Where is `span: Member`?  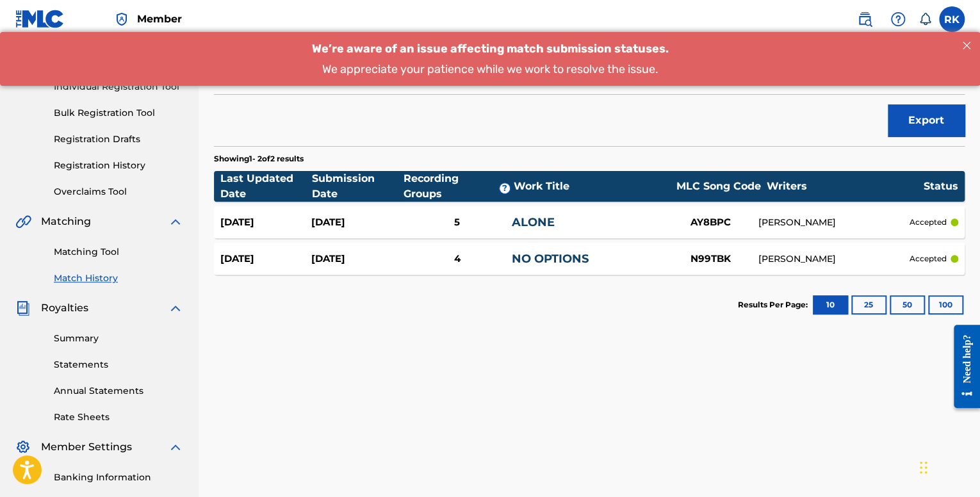
span: Member is located at coordinates (159, 18).